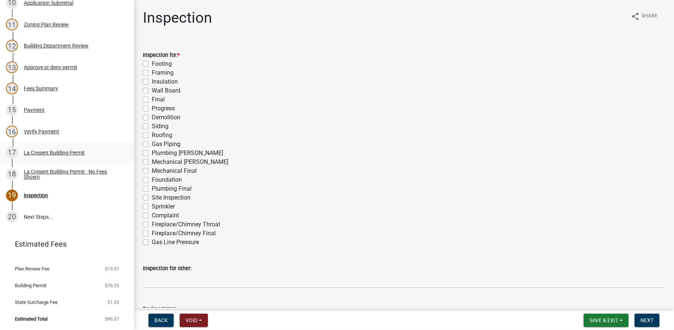 The height and width of the screenshot is (330, 674). I want to click on label: Complaint, so click(165, 216).